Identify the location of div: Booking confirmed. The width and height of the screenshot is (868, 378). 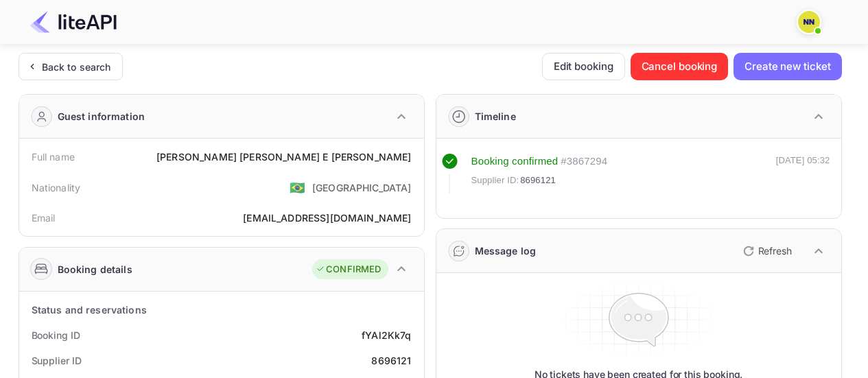
(515, 161).